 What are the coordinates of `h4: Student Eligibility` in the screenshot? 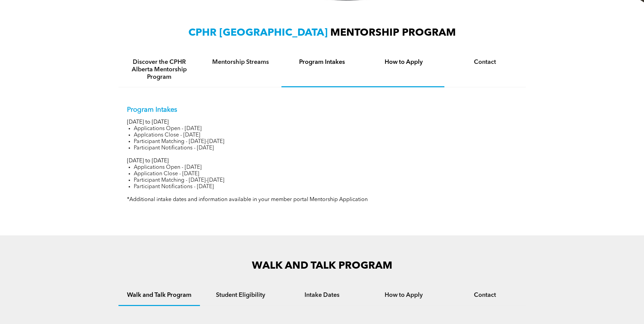 It's located at (241, 295).